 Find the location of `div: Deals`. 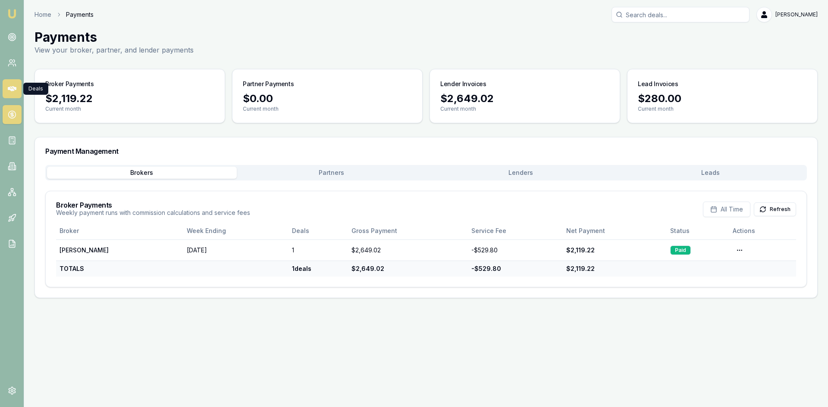

div: Deals is located at coordinates (36, 89).